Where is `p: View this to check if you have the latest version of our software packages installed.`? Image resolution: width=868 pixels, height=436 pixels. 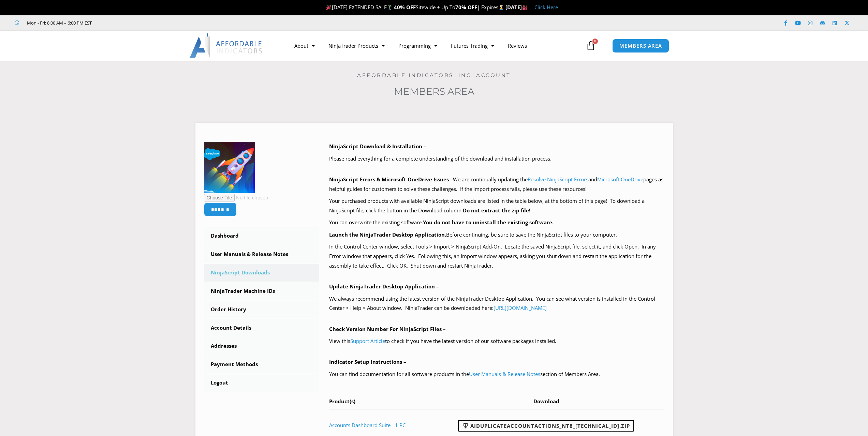
p: View this to check if you have the latest version of our software packages installed. is located at coordinates (497, 341).